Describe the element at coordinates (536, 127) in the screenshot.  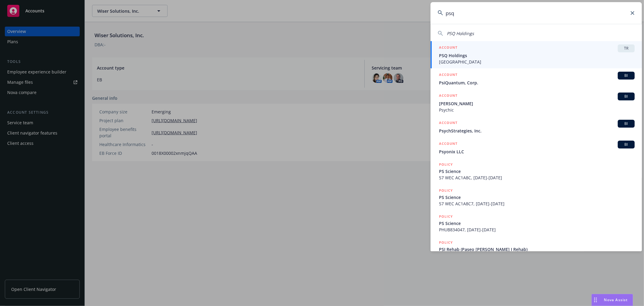
I see `a: ACCOUNTBIPsychStrategies, Inc.` at that location.